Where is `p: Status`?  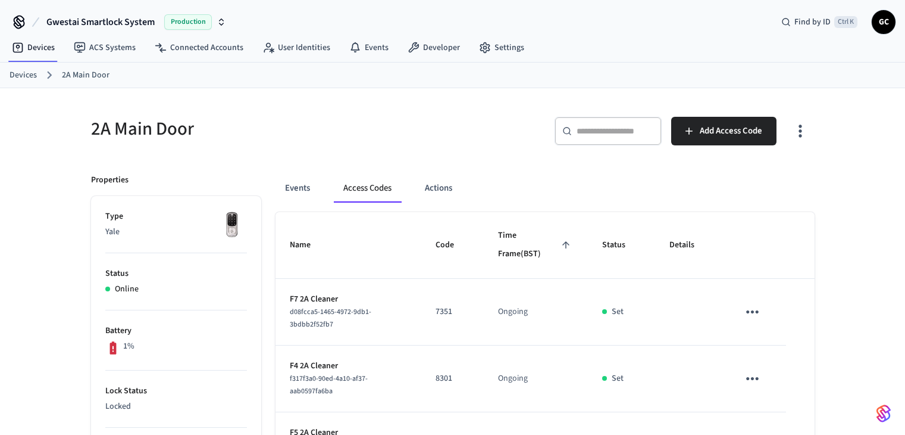
p: Status is located at coordinates (176, 273).